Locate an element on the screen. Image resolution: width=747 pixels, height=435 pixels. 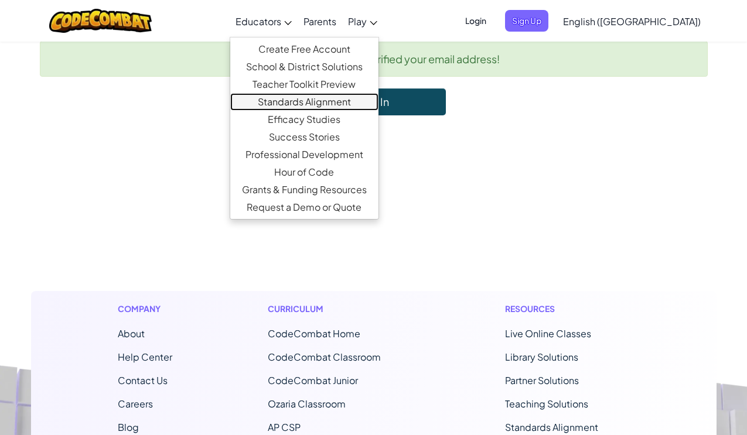
h1: Resources is located at coordinates (567, 309).